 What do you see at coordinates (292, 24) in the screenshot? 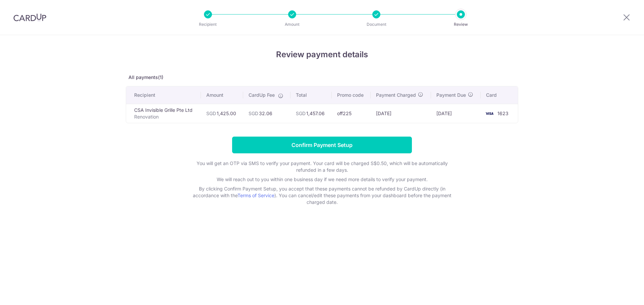
I see `p: Amount` at bounding box center [292, 24].